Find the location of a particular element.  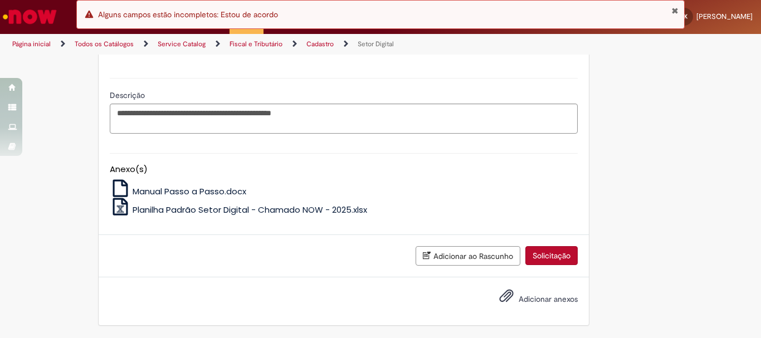

a: Todos os Catálogos is located at coordinates (104, 44).